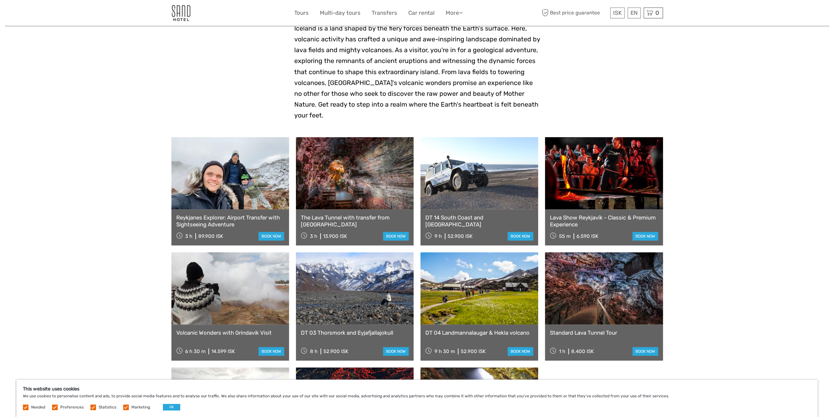  Describe the element at coordinates (604, 332) in the screenshot. I see `a: Standard Lava Tunnel Tour` at that location.